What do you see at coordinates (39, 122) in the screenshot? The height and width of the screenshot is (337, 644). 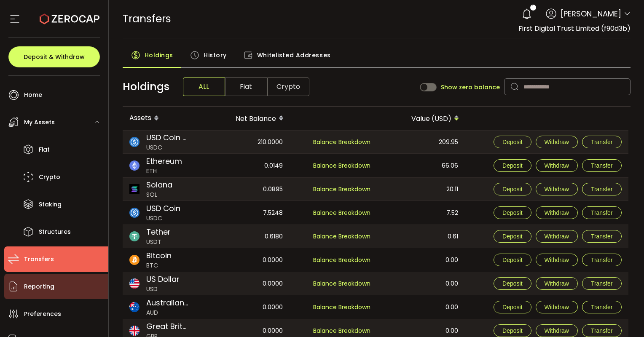 I see `span: My Assets` at bounding box center [39, 122].